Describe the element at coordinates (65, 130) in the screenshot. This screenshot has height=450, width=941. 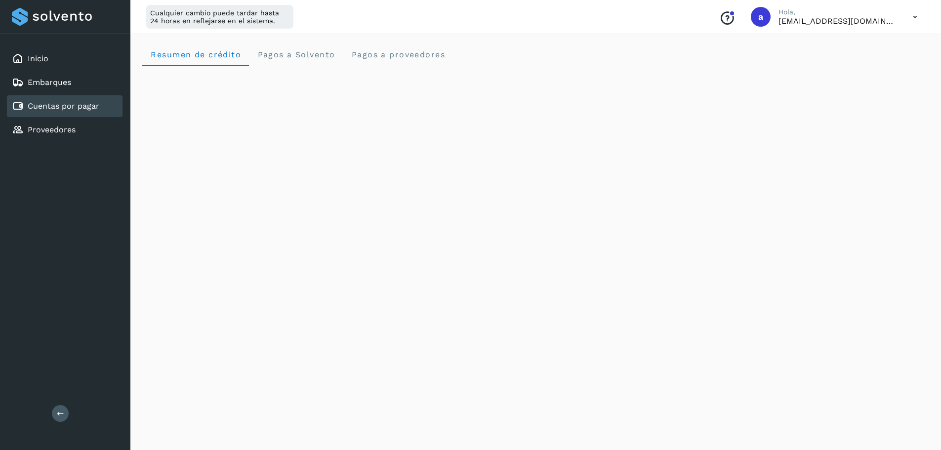
I see `div: Proveedores` at that location.